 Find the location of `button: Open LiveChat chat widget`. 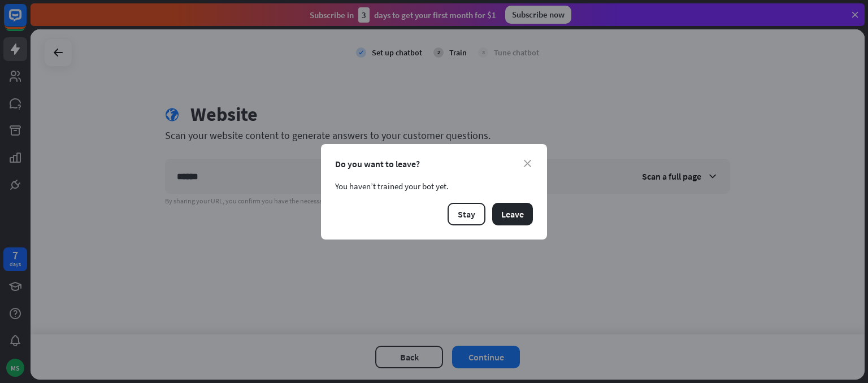

button: Open LiveChat chat widget is located at coordinates (26, 21).